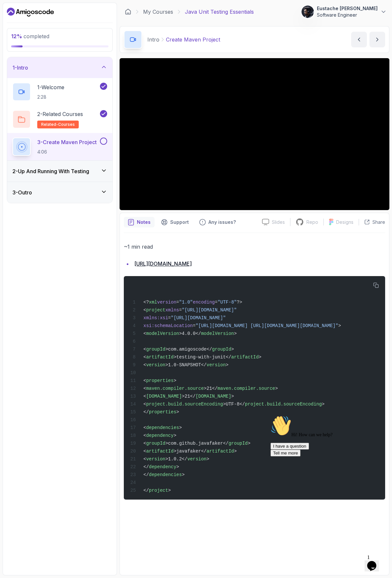 The height and width of the screenshot is (578, 392). What do you see at coordinates (234, 404) in the screenshot?
I see `span: >UTF-8</` at bounding box center [234, 404].